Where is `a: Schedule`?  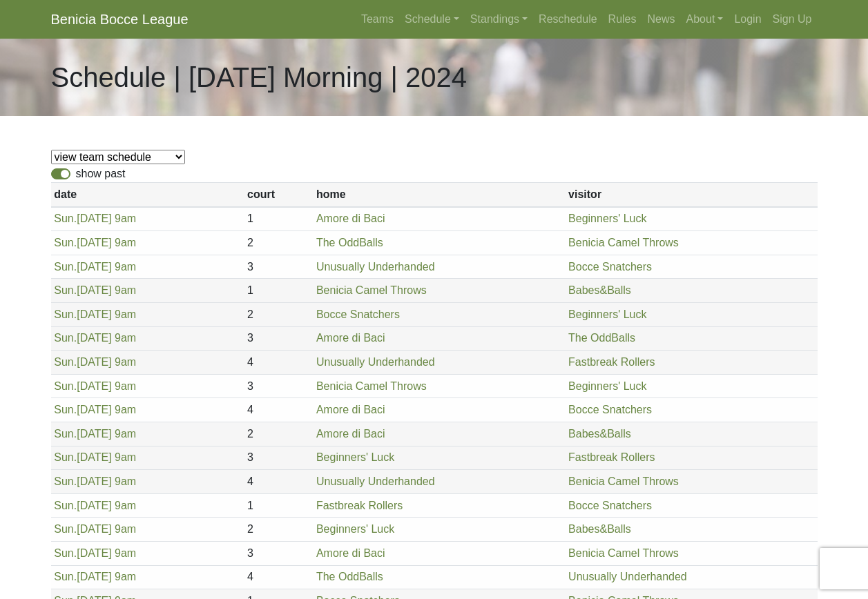
a: Schedule is located at coordinates (432, 20).